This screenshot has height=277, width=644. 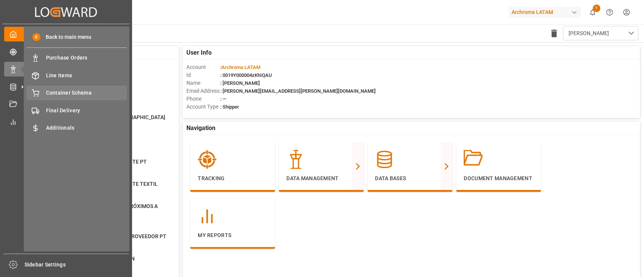 What do you see at coordinates (232, 178) in the screenshot?
I see `p: Tracking` at bounding box center [232, 178].